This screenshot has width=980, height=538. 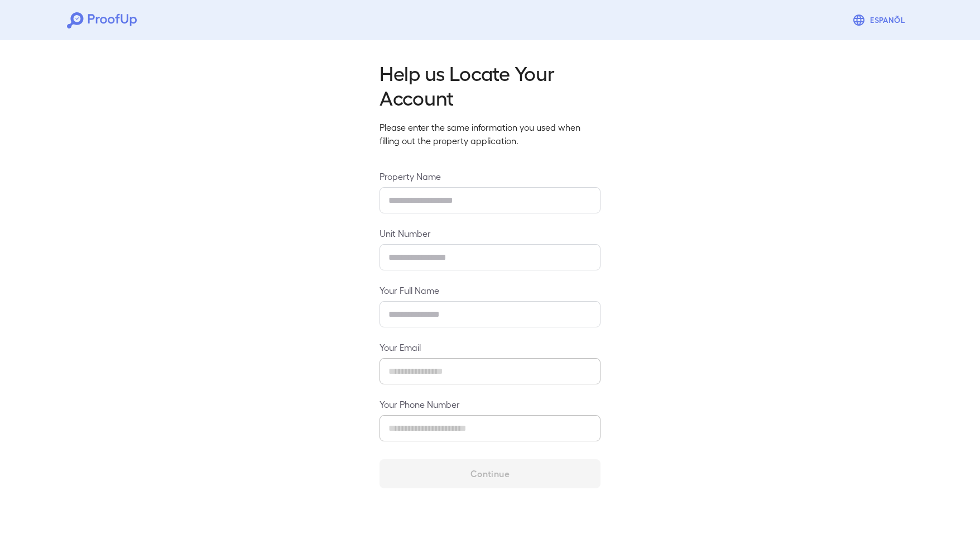 I want to click on h2: Help us Locate Your Account, so click(x=490, y=85).